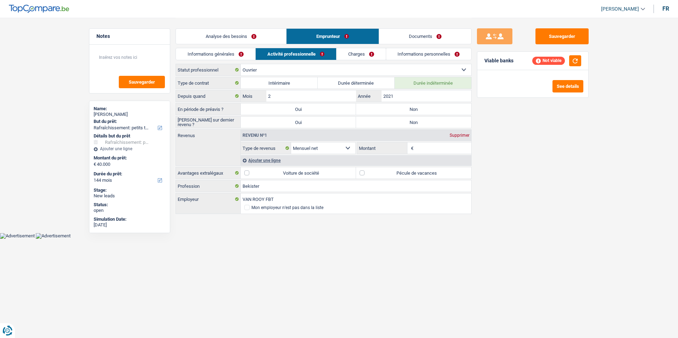  I want to click on div: Revenu nº1, so click(255, 135).